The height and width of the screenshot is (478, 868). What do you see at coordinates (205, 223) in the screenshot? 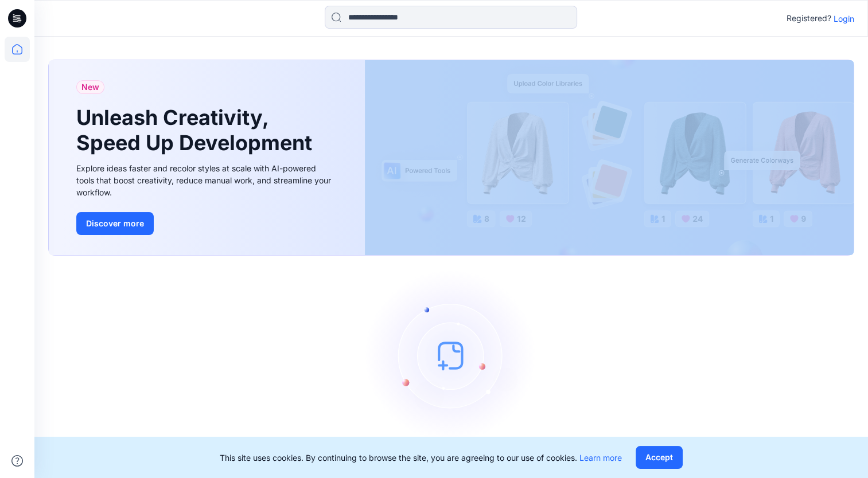
I see `a: Discover more` at bounding box center [205, 223].